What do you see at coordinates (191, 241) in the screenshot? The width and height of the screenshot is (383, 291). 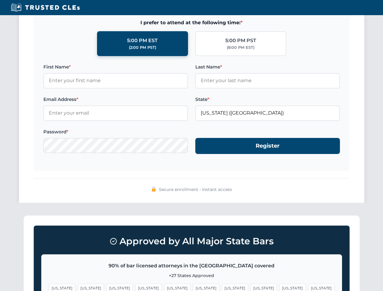 I see `h3: Approved by All Major State Bars` at bounding box center [191, 241].